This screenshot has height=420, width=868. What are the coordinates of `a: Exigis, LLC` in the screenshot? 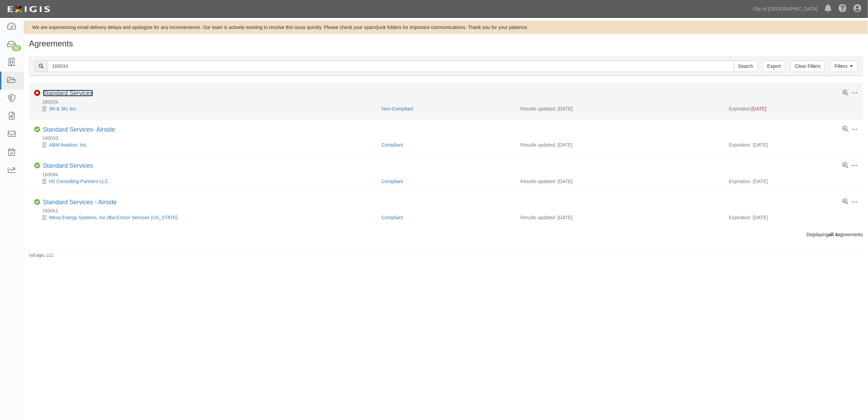 It's located at (44, 255).